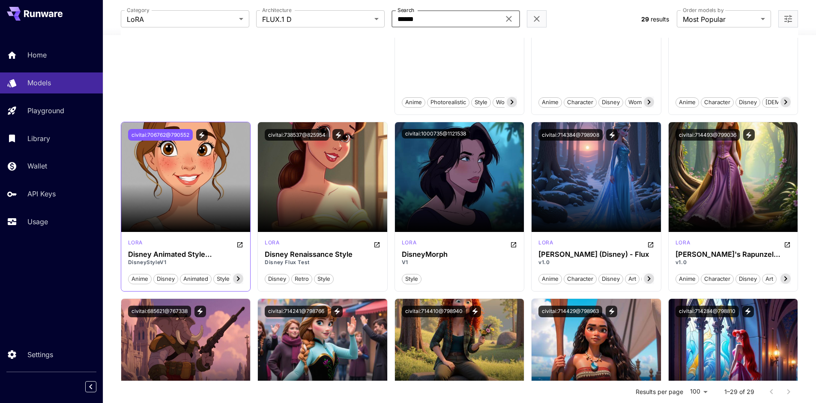  What do you see at coordinates (39, 138) in the screenshot?
I see `p: Library` at bounding box center [39, 138].